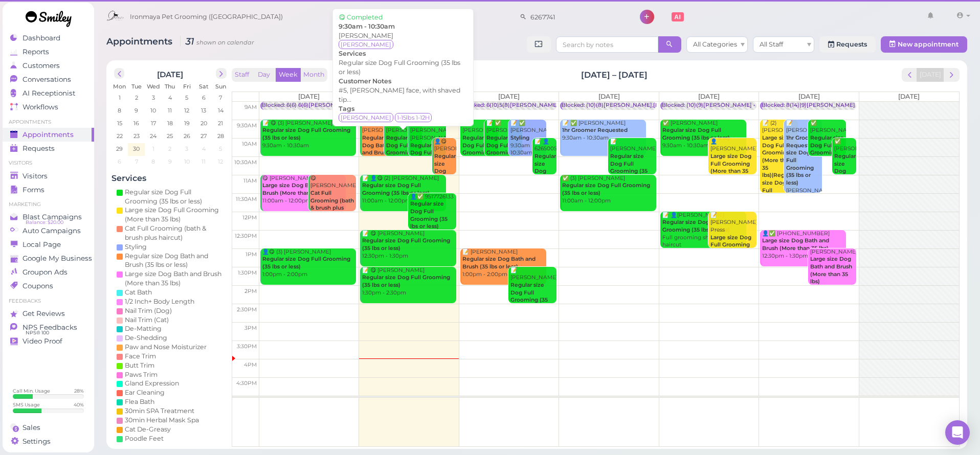 The image size is (980, 455). What do you see at coordinates (140, 365) in the screenshot?
I see `div: Butt Trim` at bounding box center [140, 365].